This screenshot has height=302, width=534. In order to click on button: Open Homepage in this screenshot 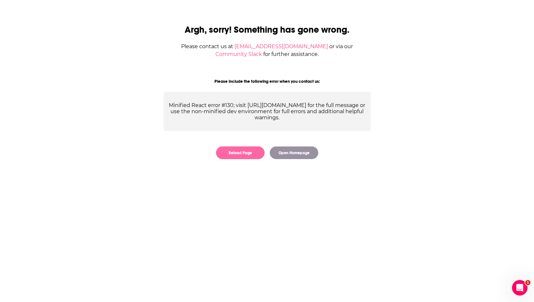, I will do `click(294, 153)`.